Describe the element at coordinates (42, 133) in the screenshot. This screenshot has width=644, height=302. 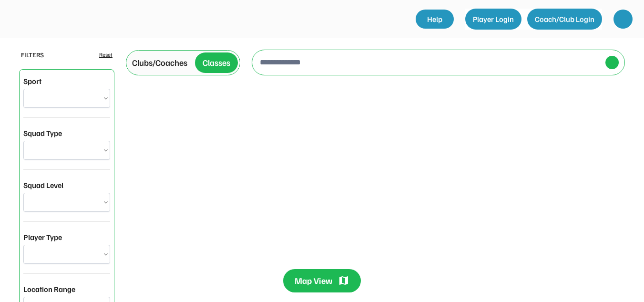
I see `div: Squad Type` at that location.